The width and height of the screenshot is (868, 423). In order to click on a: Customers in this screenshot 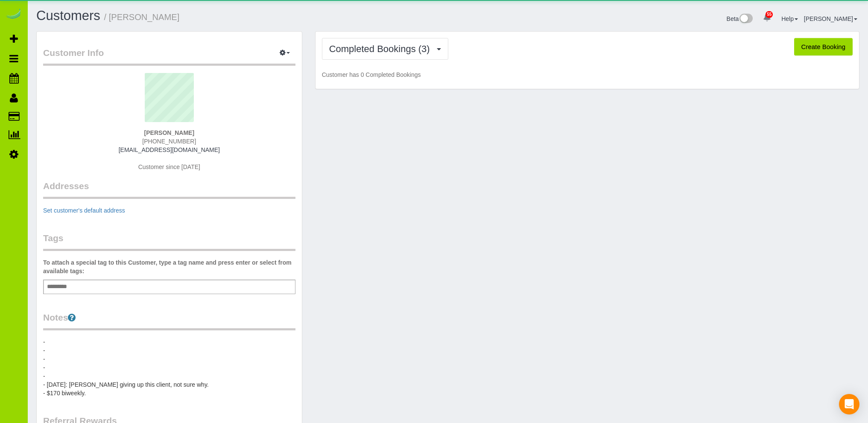, I will do `click(68, 16)`.